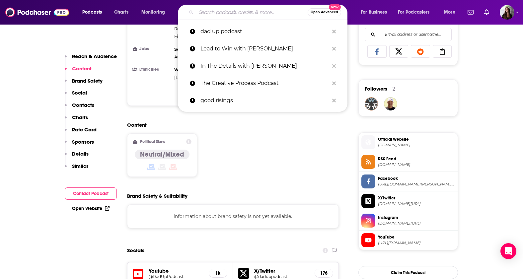 This screenshot has width=523, height=279. What do you see at coordinates (409, 35) in the screenshot?
I see `input: Email address or username...` at bounding box center [409, 35].